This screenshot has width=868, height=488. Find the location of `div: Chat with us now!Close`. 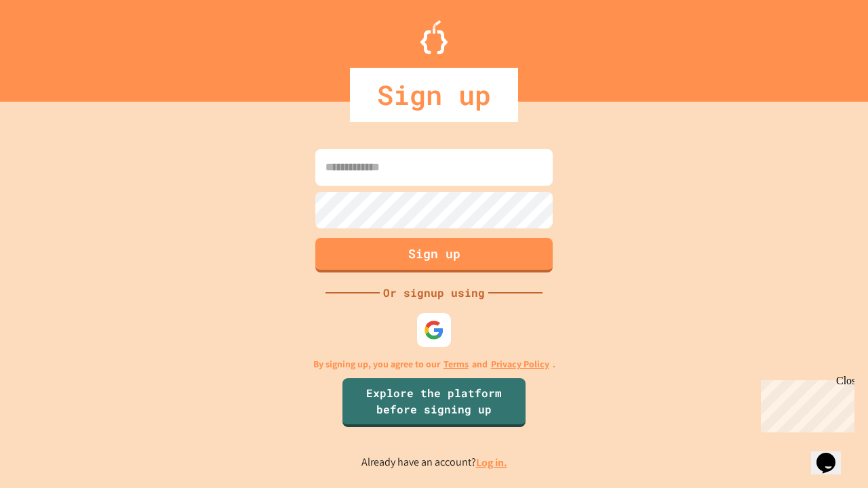

div: Chat with us now!Close is located at coordinates (50, 45).